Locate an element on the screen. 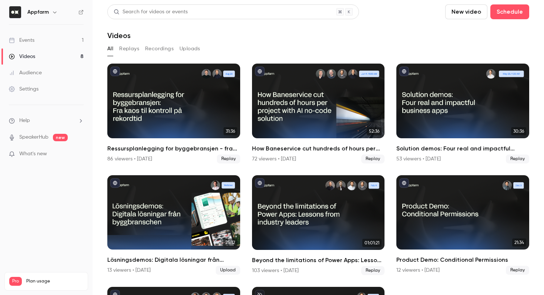 This screenshot has height=295, width=544. div: Audience is located at coordinates (25, 73).